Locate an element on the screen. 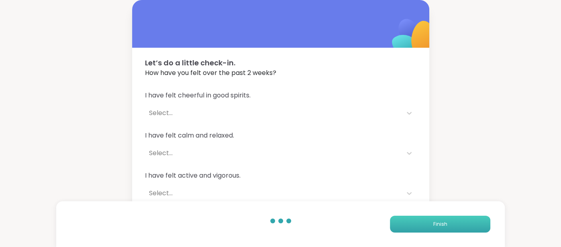 This screenshot has height=247, width=561. button: Finish is located at coordinates (440, 225).